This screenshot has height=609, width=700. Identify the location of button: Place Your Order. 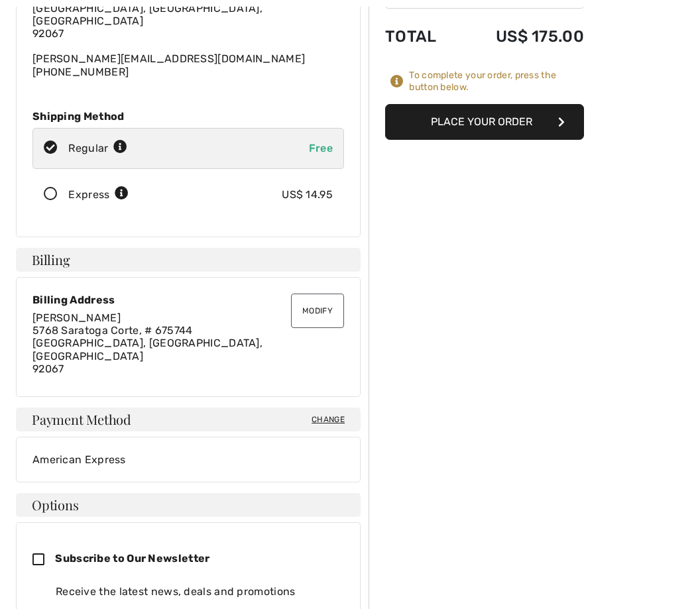
(484, 123).